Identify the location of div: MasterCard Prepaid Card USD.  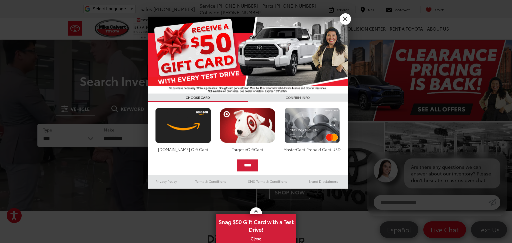
(312, 149).